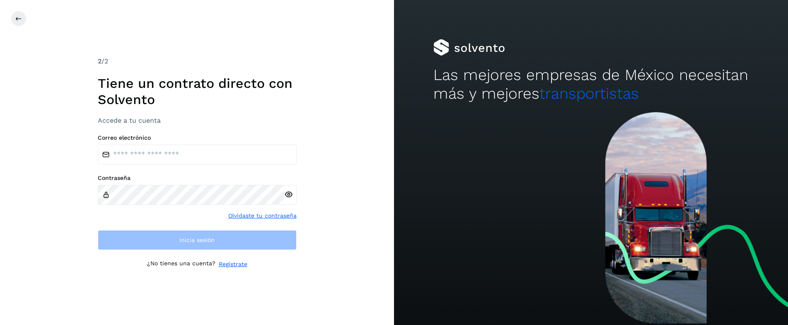 The height and width of the screenshot is (325, 788). What do you see at coordinates (233, 264) in the screenshot?
I see `a: Regístrate` at bounding box center [233, 264].